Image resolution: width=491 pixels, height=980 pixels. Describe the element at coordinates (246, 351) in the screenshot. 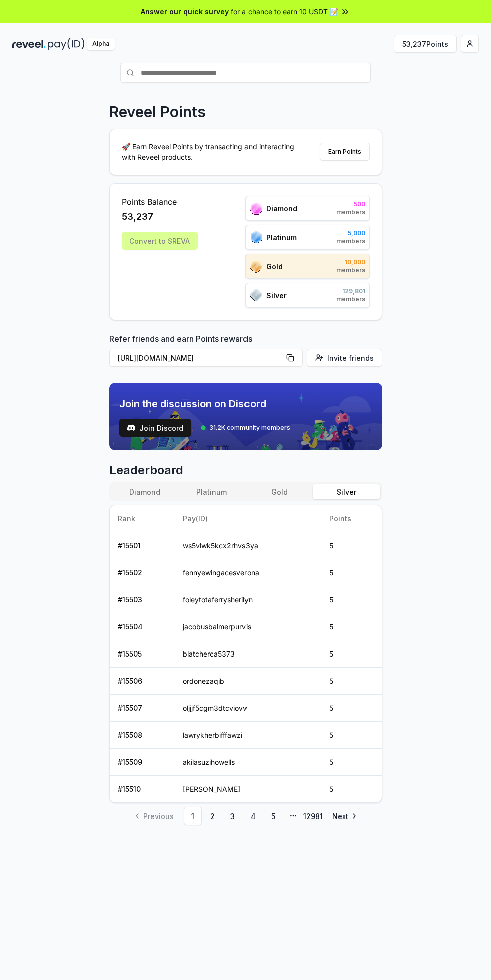

I see `div: Refer friends and earn Points rewards` at that location.